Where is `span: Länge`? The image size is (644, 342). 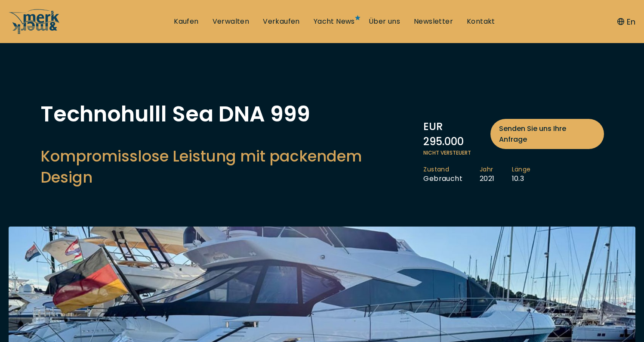 span: Länge is located at coordinates (521, 170).